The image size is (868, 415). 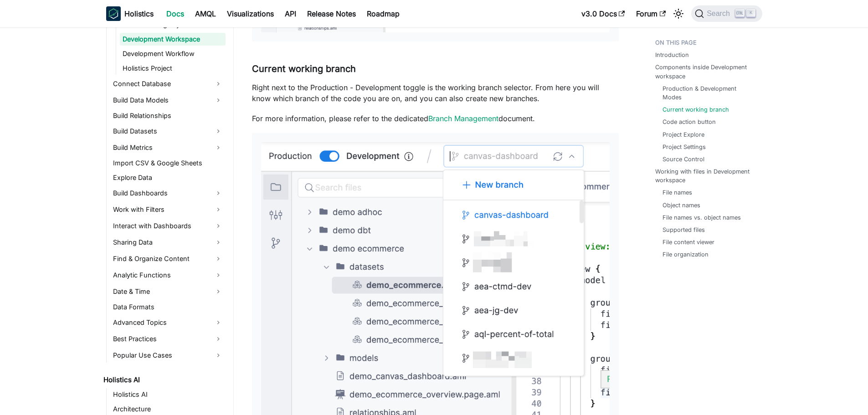 I want to click on a: File organization, so click(x=685, y=255).